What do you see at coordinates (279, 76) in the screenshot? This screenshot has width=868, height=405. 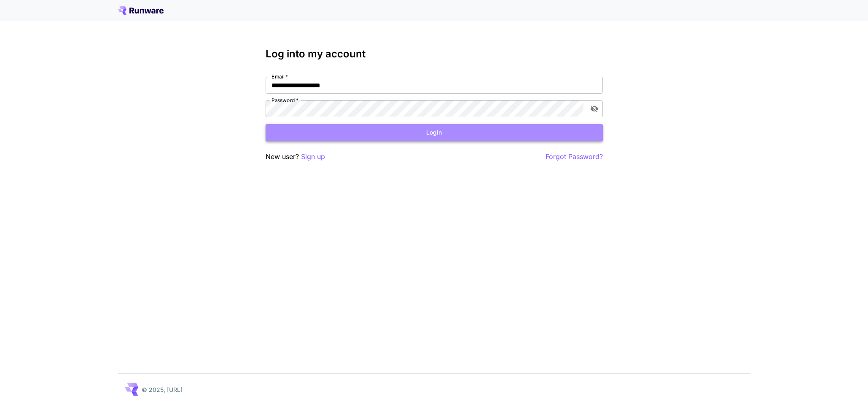 I see `label: Email` at bounding box center [279, 76].